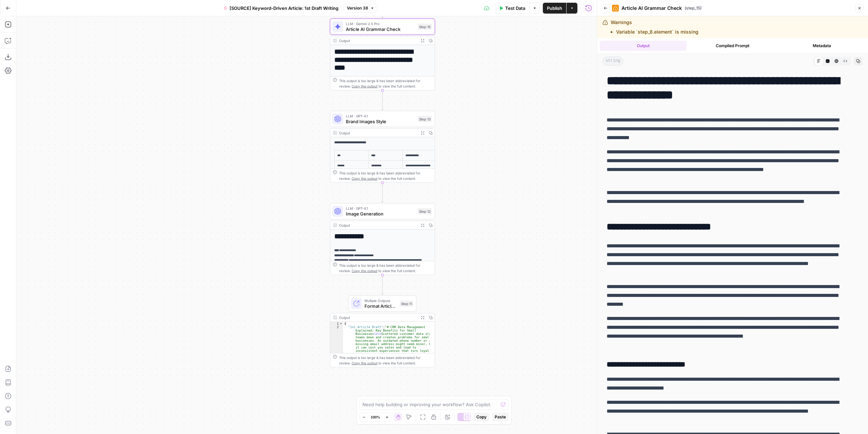 Image resolution: width=868 pixels, height=434 pixels. Describe the element at coordinates (481, 417) in the screenshot. I see `button: Copy` at that location.